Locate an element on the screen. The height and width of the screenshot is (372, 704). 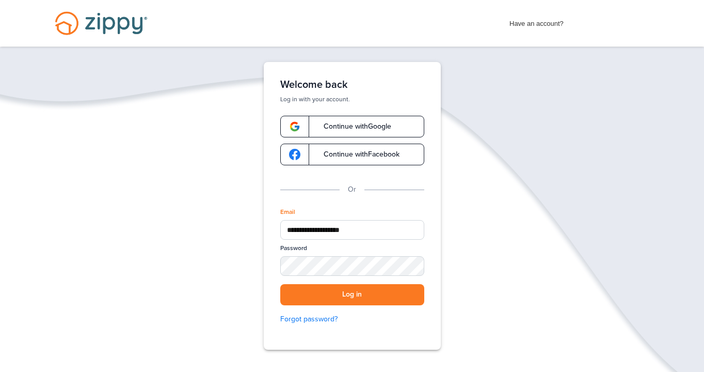
button: Log in is located at coordinates (352, 294).